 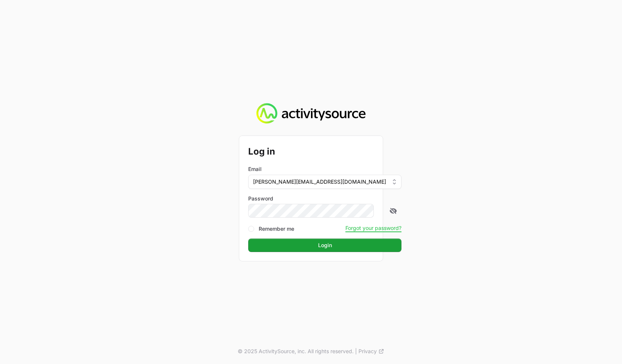 What do you see at coordinates (373, 228) in the screenshot?
I see `button: Forgot your password?` at bounding box center [373, 228].